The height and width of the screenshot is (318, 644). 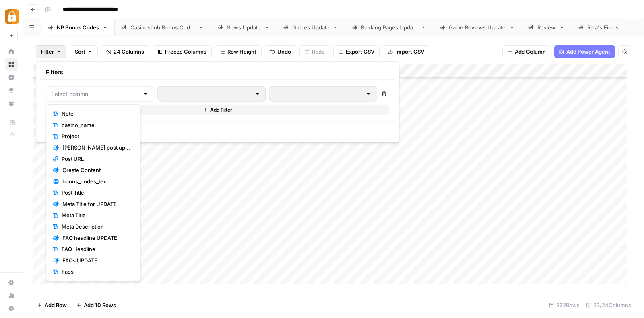 What do you see at coordinates (311, 27) in the screenshot?
I see `div: Guides Update` at bounding box center [311, 27].